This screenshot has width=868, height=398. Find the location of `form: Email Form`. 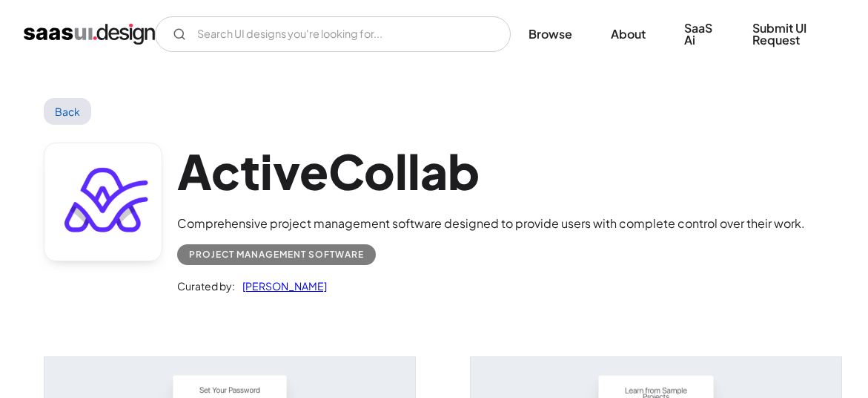

form: Email Form is located at coordinates (333, 34).